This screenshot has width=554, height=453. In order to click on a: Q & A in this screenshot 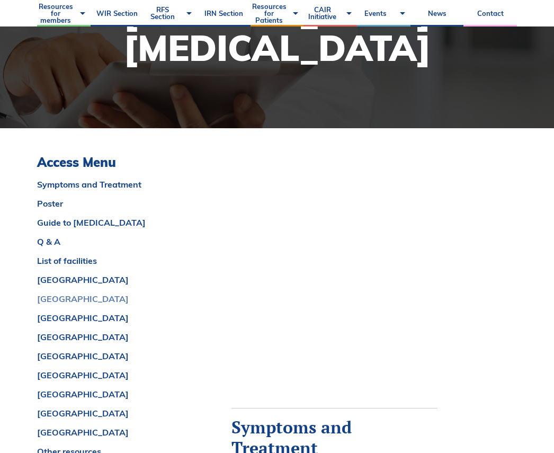, I will do `click(107, 241)`.